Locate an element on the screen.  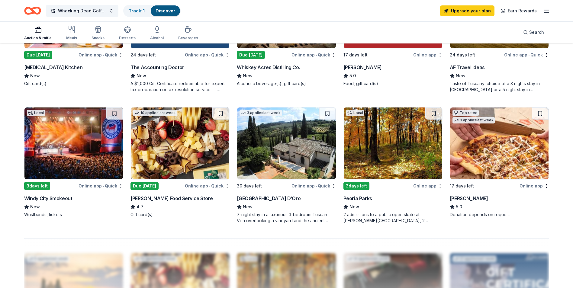
button: Whacking Dead Golf Outing for ALS is located at coordinates (82, 11).